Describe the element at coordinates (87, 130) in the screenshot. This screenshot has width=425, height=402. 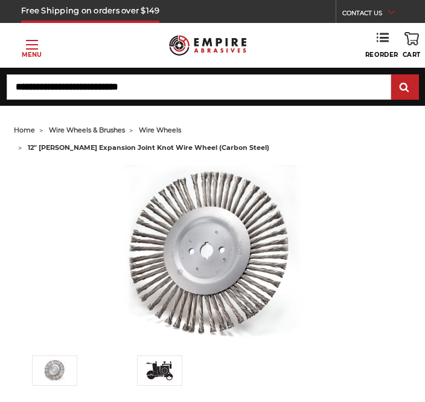
I see `span: wire wheels & brushes` at that location.